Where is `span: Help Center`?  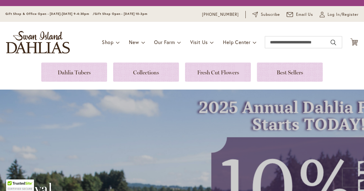
span: Help Center is located at coordinates (236, 42).